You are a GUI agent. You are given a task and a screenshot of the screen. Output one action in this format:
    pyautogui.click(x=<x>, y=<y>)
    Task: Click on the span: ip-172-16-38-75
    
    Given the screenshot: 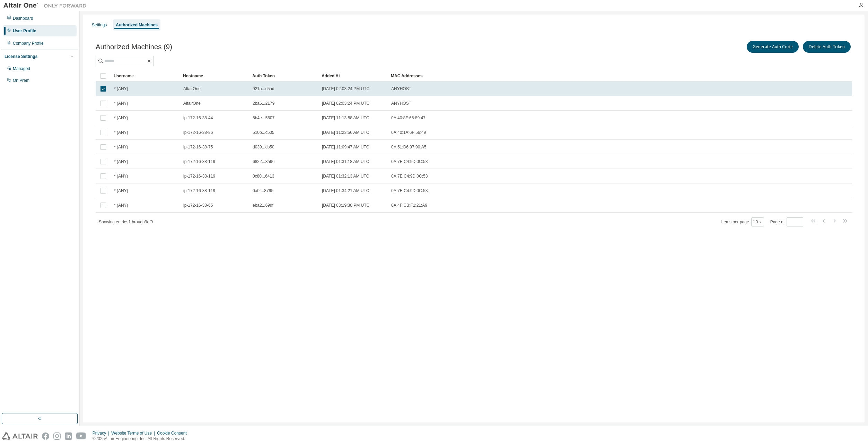 What is the action you would take?
    pyautogui.click(x=198, y=147)
    